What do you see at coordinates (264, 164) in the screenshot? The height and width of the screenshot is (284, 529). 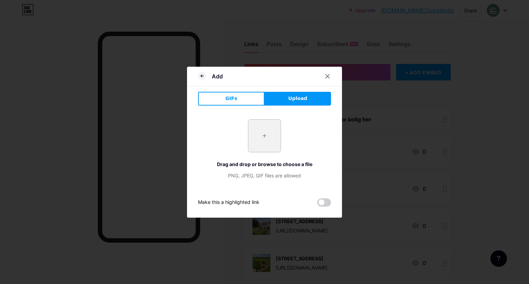 I see `div: Drag and drop or browse to choose a file` at bounding box center [264, 164].